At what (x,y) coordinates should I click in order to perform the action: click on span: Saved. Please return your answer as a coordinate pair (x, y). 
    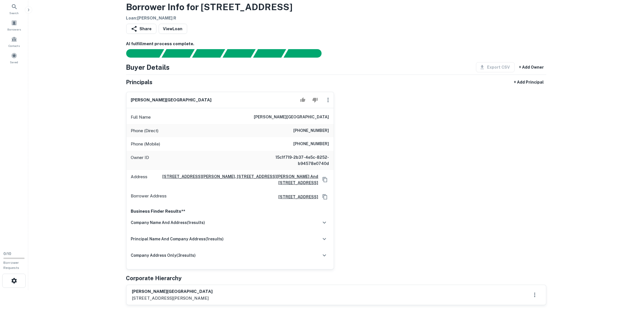
    Looking at the image, I should click on (14, 62).